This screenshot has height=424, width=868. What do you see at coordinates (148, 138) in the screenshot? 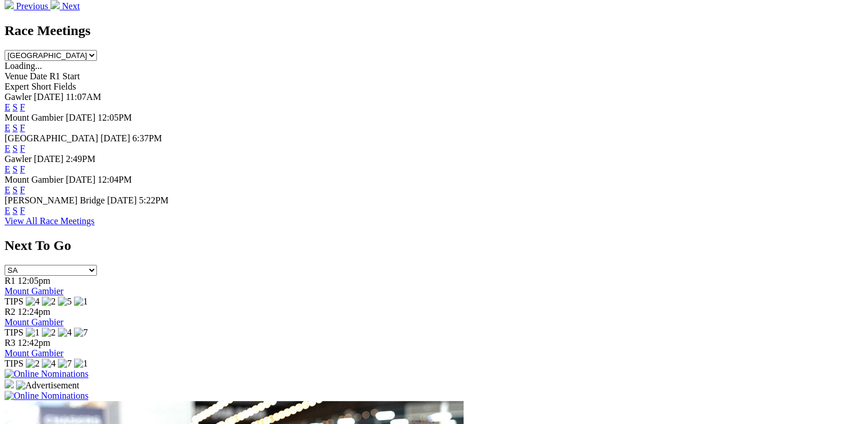
I see `span: 6:37PM` at bounding box center [148, 138].